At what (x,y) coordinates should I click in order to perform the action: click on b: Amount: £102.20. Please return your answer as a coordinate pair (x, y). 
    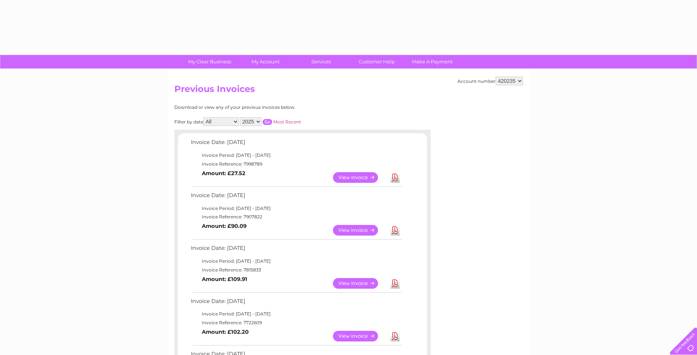
    Looking at the image, I should click on (225, 332).